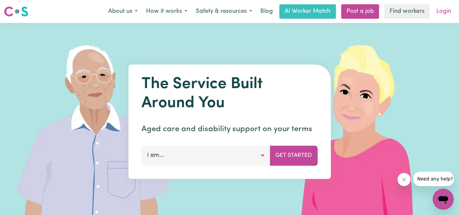 This screenshot has width=459, height=215. What do you see at coordinates (22, 7) in the screenshot?
I see `span: Need any help?` at bounding box center [22, 7].